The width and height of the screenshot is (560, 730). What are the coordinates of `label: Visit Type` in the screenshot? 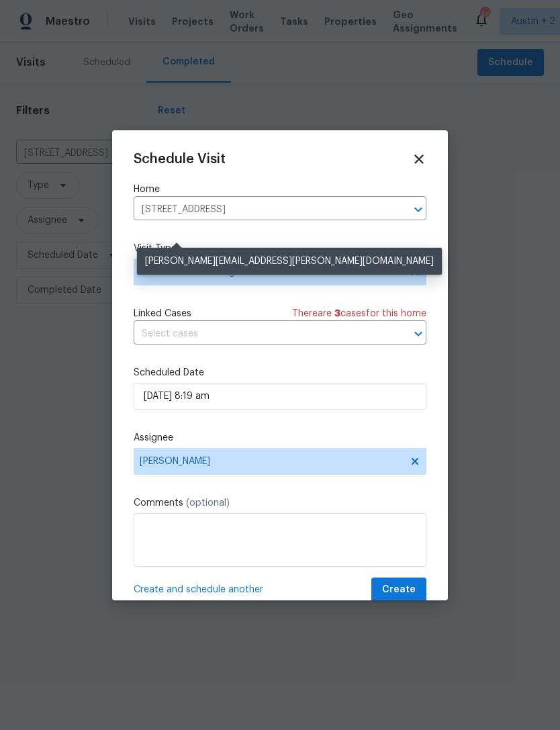 It's located at (280, 249).